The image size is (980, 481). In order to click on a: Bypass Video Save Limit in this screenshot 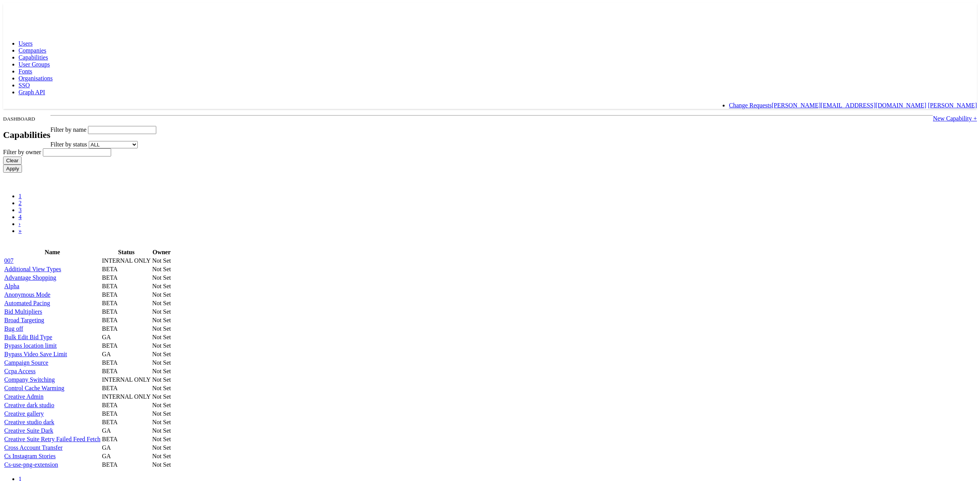, I will do `click(36, 354)`.